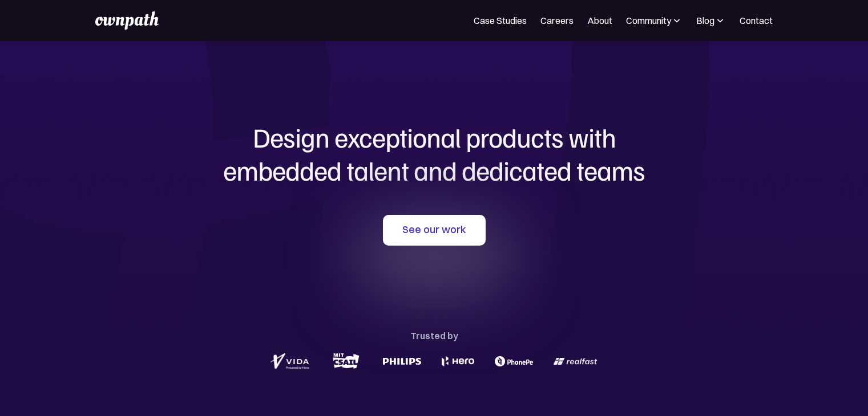  I want to click on h1: Design exceptional products with embedded talent and dedicated teams, so click(435, 153).